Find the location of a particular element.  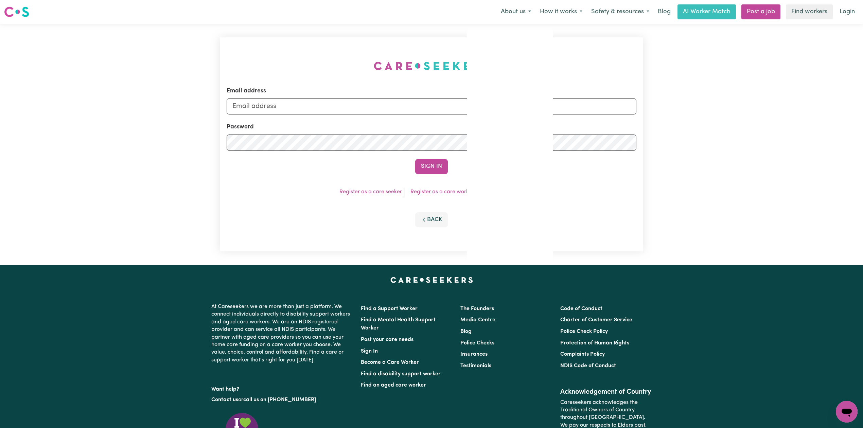

label: Password is located at coordinates (240, 127).